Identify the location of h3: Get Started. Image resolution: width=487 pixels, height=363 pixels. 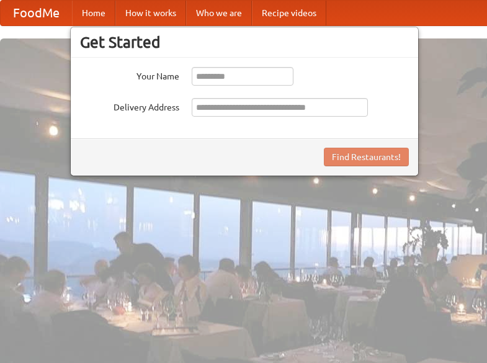
(244, 42).